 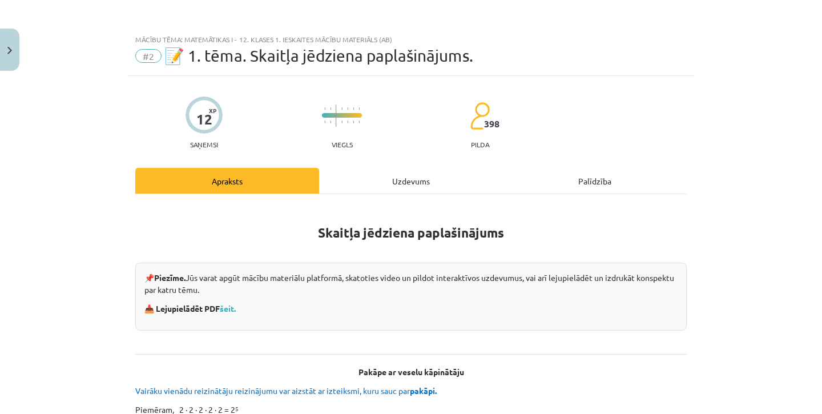 I want to click on span: 📝 1. tēma. Skaitļa jēdziena paplašinājums., so click(x=318, y=55).